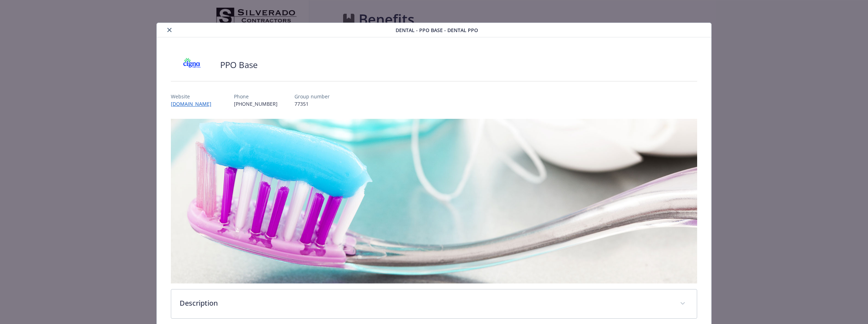  I want to click on p: Website, so click(194, 96).